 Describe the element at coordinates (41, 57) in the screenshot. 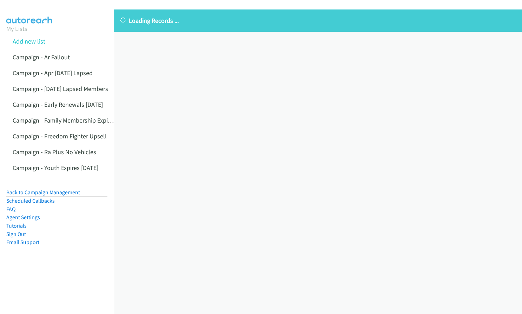

I see `a: Campaign - Ar Fallout` at that location.